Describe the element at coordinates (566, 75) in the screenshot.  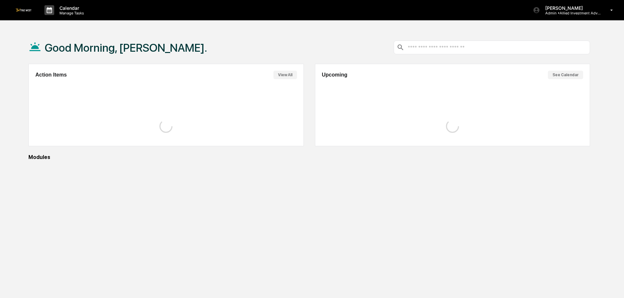
I see `button: See Calendar` at that location.